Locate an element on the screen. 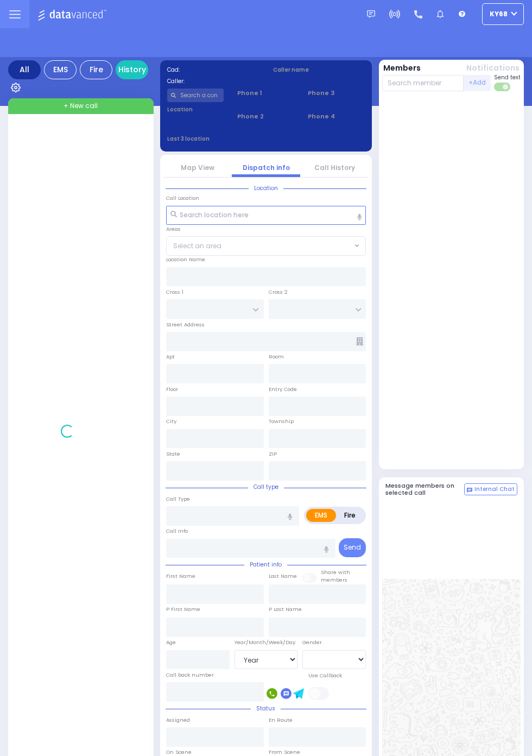 This screenshot has width=532, height=756. label: En Route is located at coordinates (280, 720).